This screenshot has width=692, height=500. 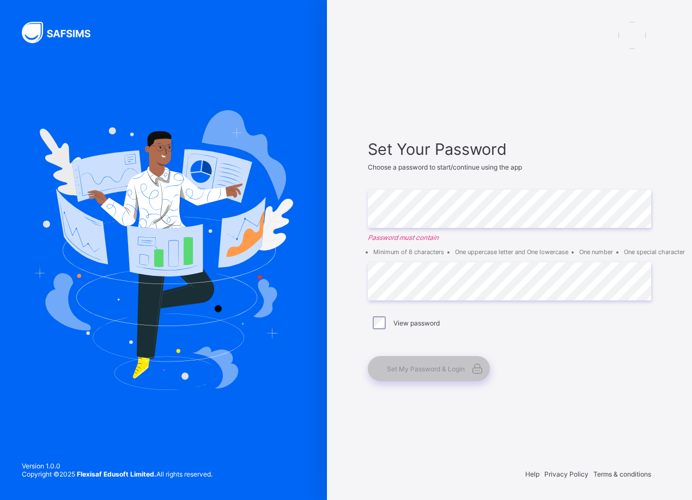 I want to click on span: Set Your Password, so click(x=510, y=149).